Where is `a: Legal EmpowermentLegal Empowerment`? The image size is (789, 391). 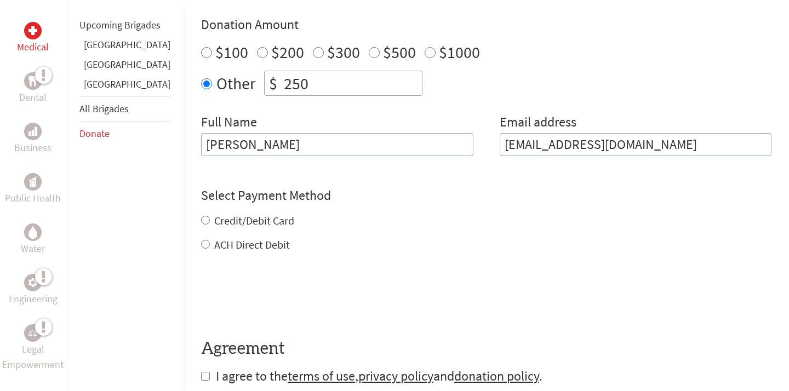
a: Legal EmpowermentLegal Empowerment is located at coordinates (33, 348).